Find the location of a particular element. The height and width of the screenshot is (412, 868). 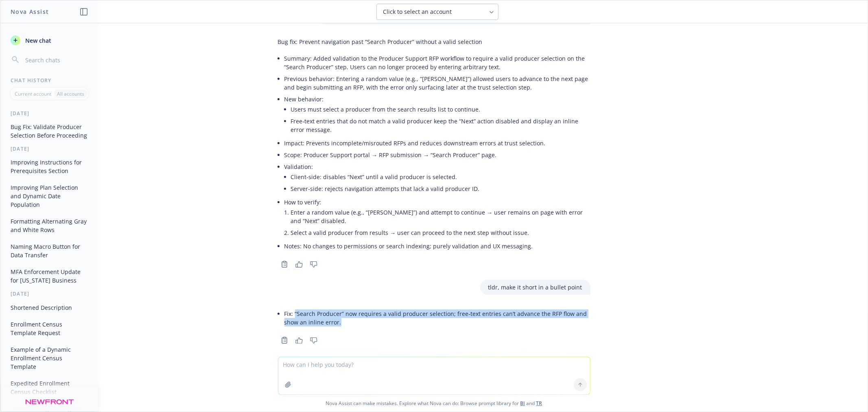

li: Notes: No changes to permissions or search indexing; purely validation and UX messaging. is located at coordinates (437, 246).